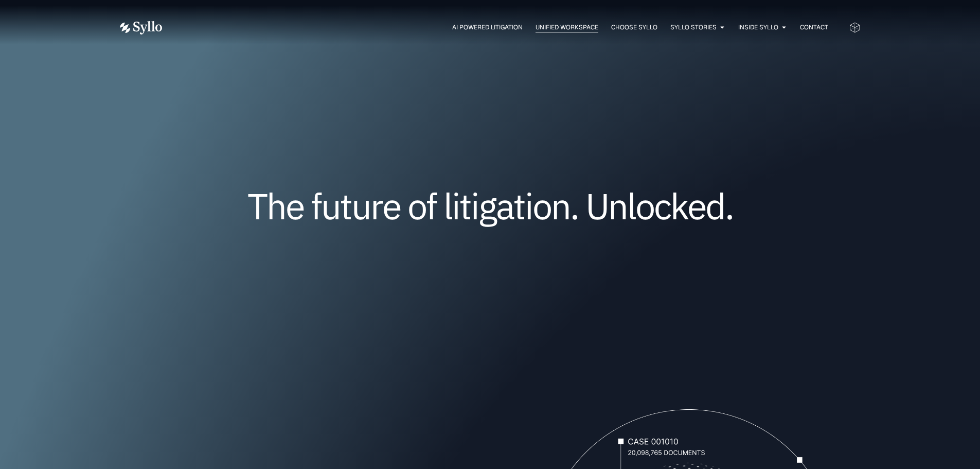 Image resolution: width=980 pixels, height=469 pixels. I want to click on a: Unified Workspace, so click(567, 27).